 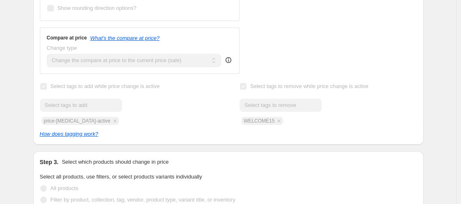 What do you see at coordinates (49, 162) in the screenshot?
I see `h2: Step 3.` at bounding box center [49, 162].